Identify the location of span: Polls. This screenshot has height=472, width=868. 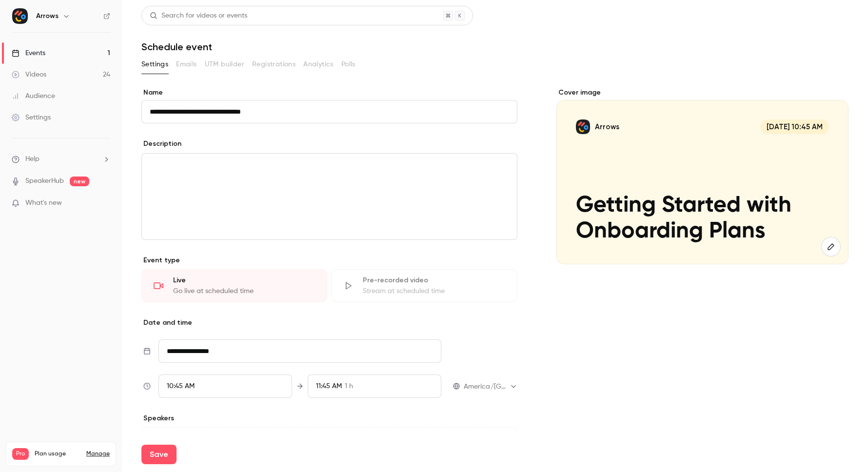
(348, 64).